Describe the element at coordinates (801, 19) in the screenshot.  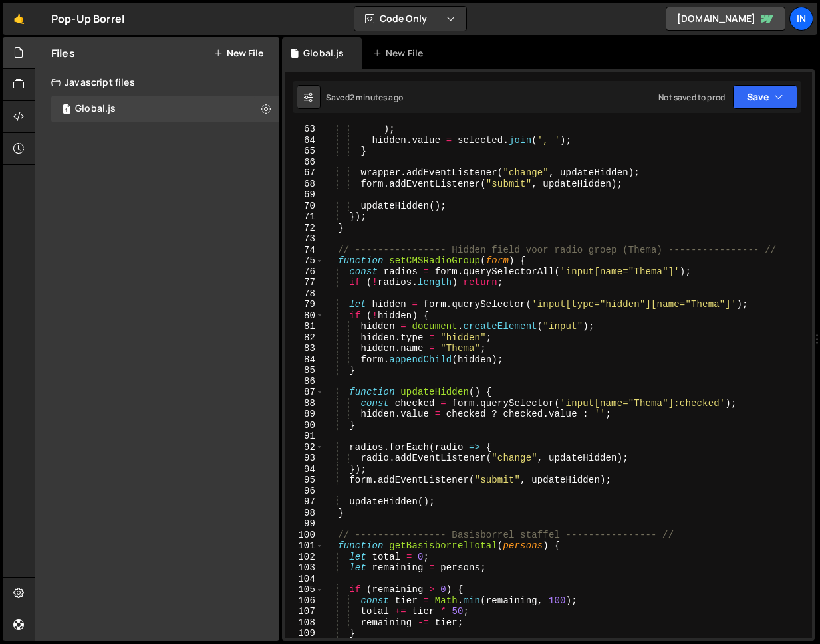
I see `div: In` at that location.